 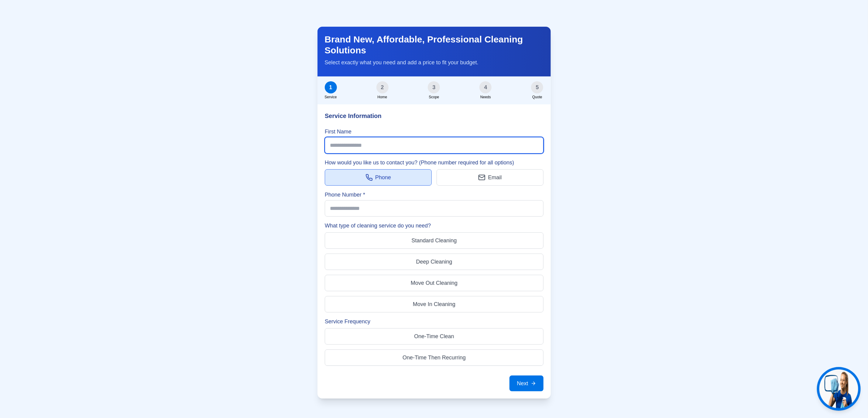 What do you see at coordinates (434, 62) in the screenshot?
I see `p: Select exactly what you need and add a price to fit your budget.` at bounding box center [434, 62].